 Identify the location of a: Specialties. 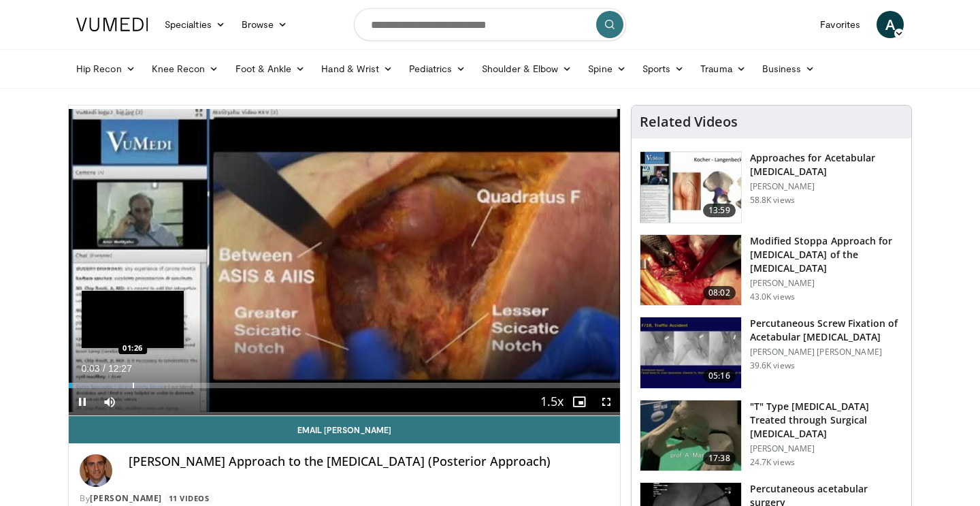
(194, 24).